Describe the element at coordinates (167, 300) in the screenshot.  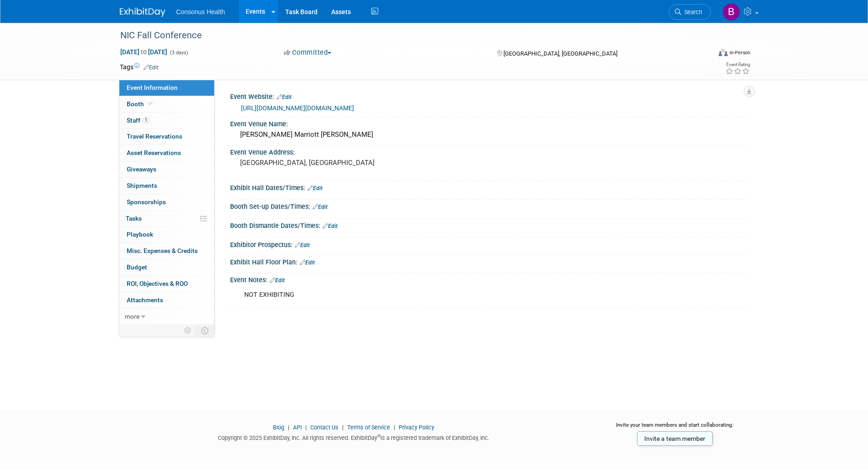
I see `a: Attachments` at that location.